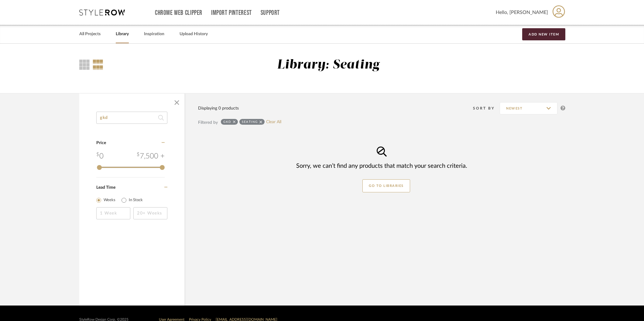 The height and width of the screenshot is (321, 644). Describe the element at coordinates (154, 34) in the screenshot. I see `a: Inspiration` at that location.